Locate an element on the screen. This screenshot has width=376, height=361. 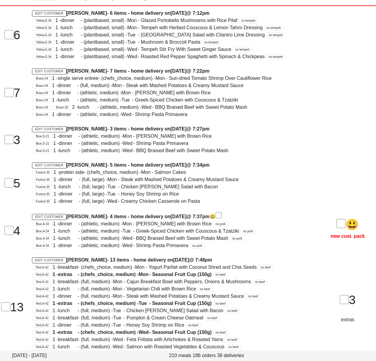
span: 1 - - (athletic, medium) - - BBQ Braised Beef with Sweet Potato Mash is located at coordinates (140, 238).